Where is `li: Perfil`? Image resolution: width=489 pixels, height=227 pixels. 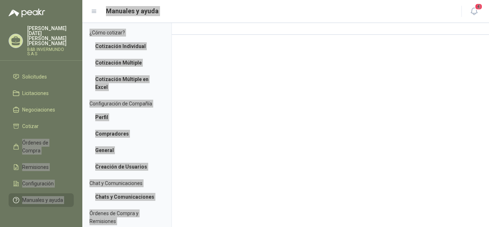
li: Perfil is located at coordinates (127, 117).